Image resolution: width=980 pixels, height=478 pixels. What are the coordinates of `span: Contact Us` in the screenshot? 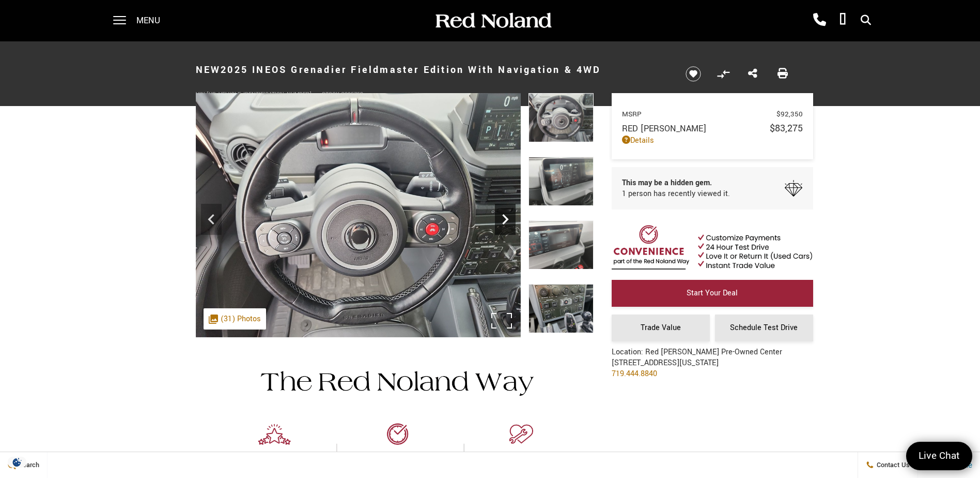 It's located at (892, 465).